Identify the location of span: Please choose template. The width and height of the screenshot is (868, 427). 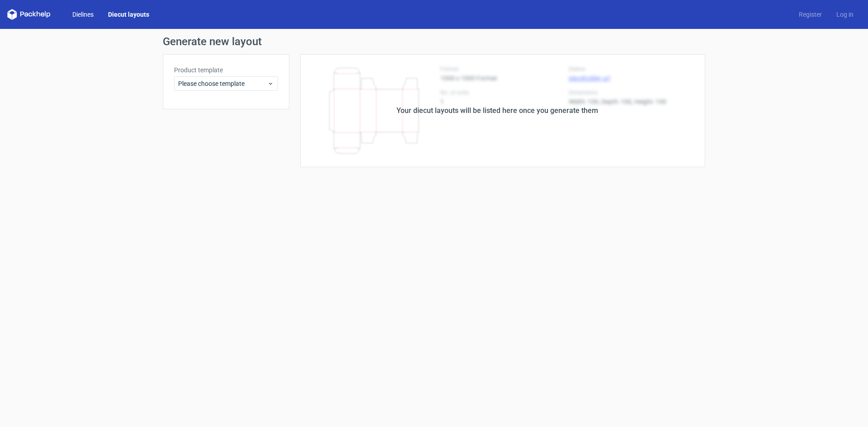
(223, 83).